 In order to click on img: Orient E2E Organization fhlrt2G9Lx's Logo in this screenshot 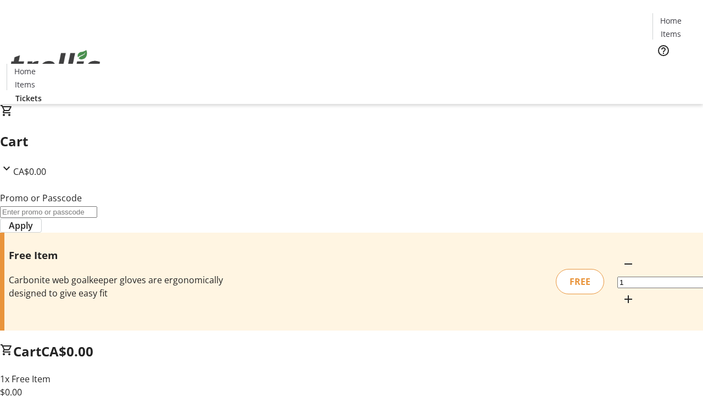, I will do `click(56, 65)`.